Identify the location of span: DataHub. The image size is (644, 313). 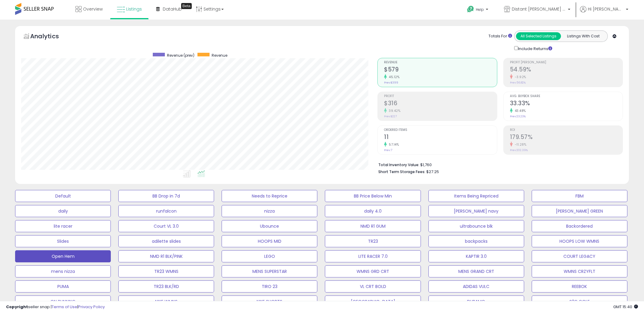
(172, 9).